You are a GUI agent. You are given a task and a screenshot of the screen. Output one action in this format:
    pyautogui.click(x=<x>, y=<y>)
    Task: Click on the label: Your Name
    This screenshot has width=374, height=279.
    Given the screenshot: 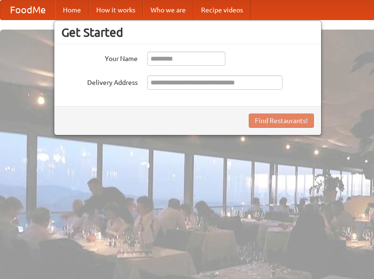 What is the action you would take?
    pyautogui.click(x=100, y=57)
    